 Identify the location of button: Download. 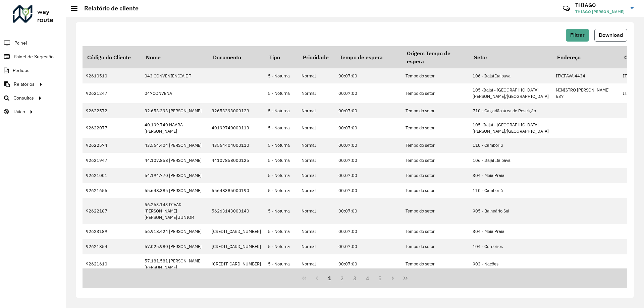
(611, 35).